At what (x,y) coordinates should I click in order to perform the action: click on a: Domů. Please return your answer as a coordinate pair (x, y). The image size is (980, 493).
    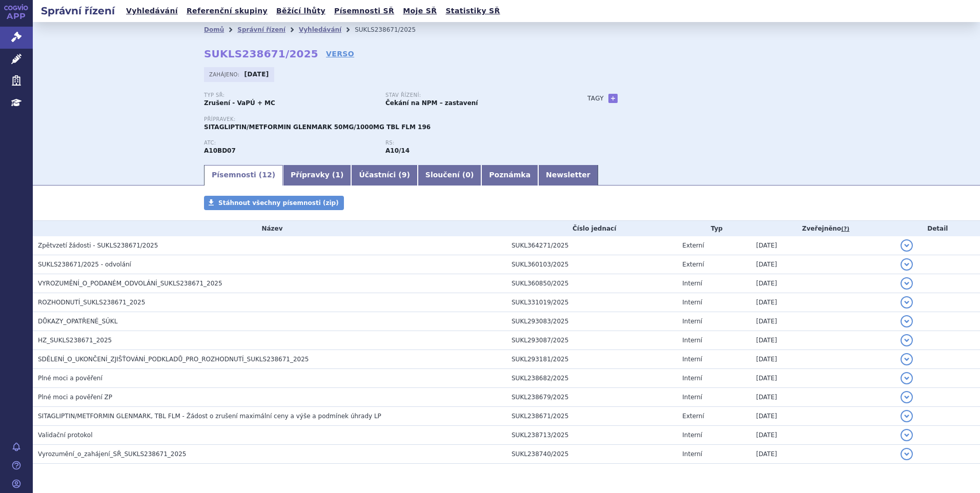
    Looking at the image, I should click on (214, 30).